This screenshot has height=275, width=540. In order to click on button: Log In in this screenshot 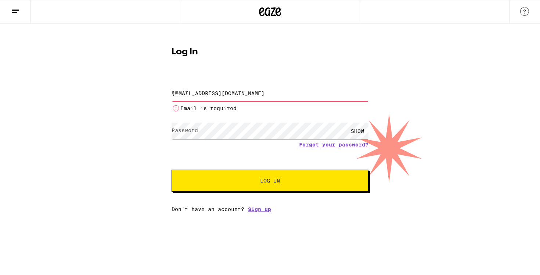, I will do `click(270, 181)`.